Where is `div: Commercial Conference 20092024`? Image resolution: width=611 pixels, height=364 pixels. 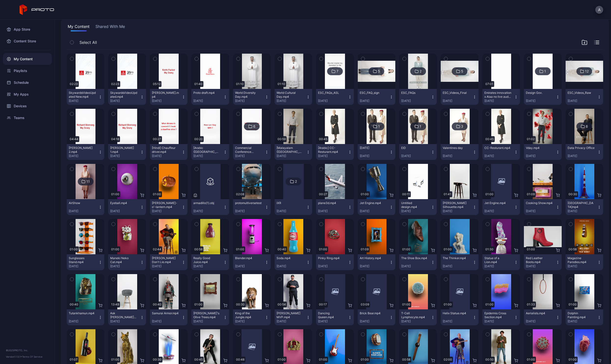 div: Commercial Conference 20092024 is located at coordinates (248, 150).